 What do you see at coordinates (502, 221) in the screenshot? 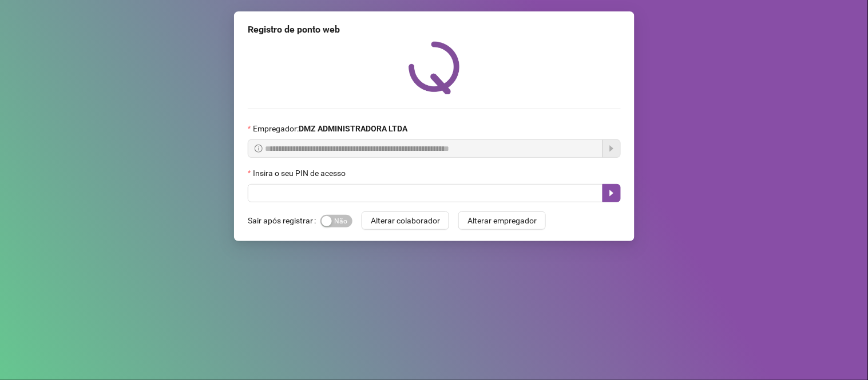
I see `span: Alterar empregador` at bounding box center [502, 221].